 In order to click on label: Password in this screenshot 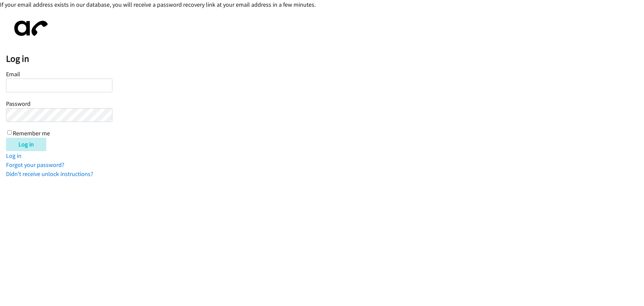, I will do `click(18, 103)`.